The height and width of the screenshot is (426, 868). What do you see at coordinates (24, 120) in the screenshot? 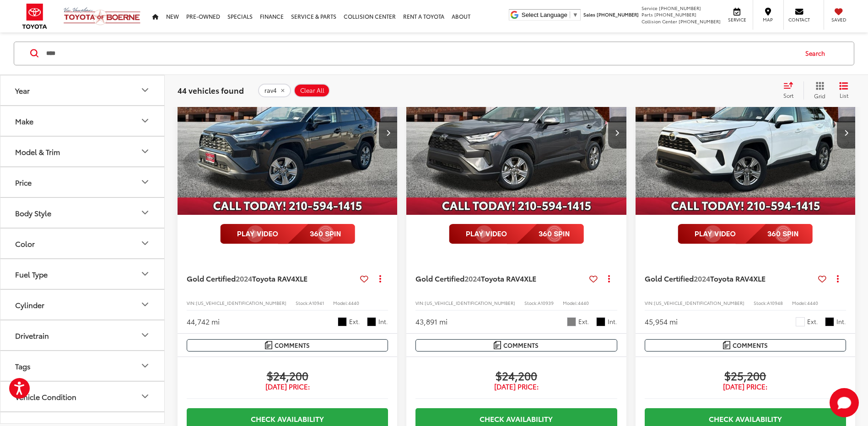
I see `div: Make` at bounding box center [24, 120].